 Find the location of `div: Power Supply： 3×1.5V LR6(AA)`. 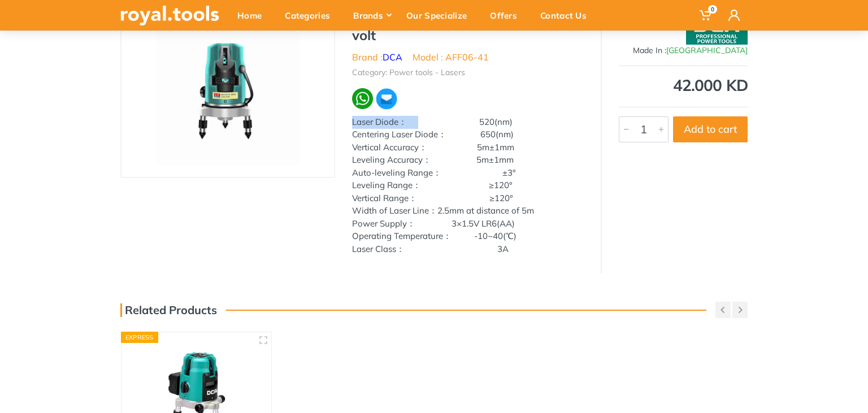

div: Power Supply： 3×1.5V LR6(AA) is located at coordinates (468, 224).